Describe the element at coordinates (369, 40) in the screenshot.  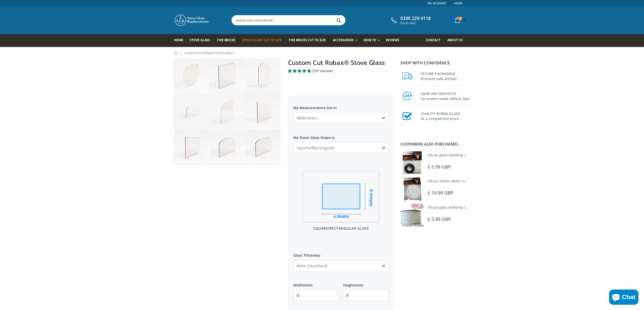
I see `span: How To` at that location.